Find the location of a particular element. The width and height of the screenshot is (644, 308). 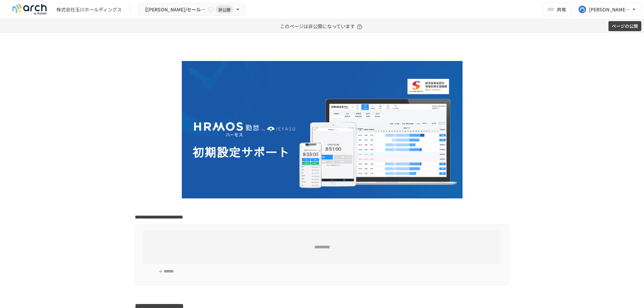

img: logo-default@2x-9cf2c760.svg is located at coordinates (29, 10).